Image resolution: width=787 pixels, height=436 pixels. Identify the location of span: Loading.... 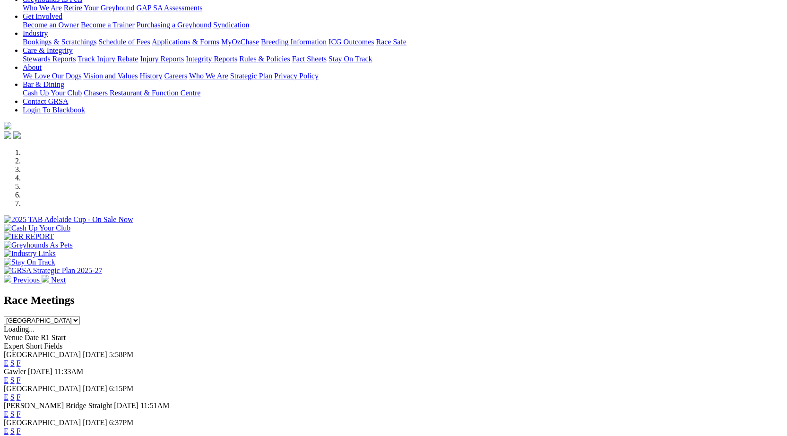
(19, 329).